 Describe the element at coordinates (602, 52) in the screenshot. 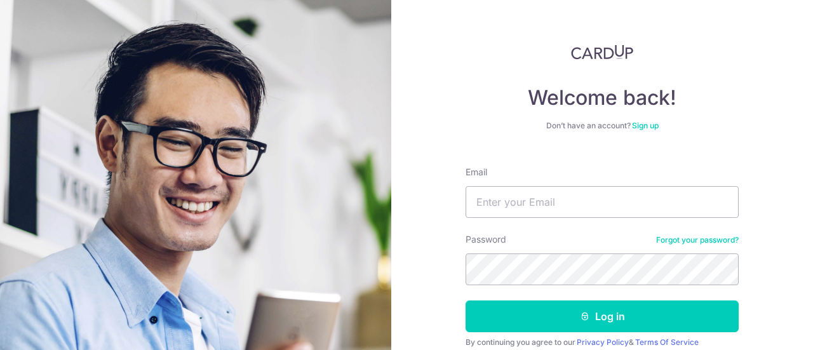

I see `img: CardUp Logo` at that location.